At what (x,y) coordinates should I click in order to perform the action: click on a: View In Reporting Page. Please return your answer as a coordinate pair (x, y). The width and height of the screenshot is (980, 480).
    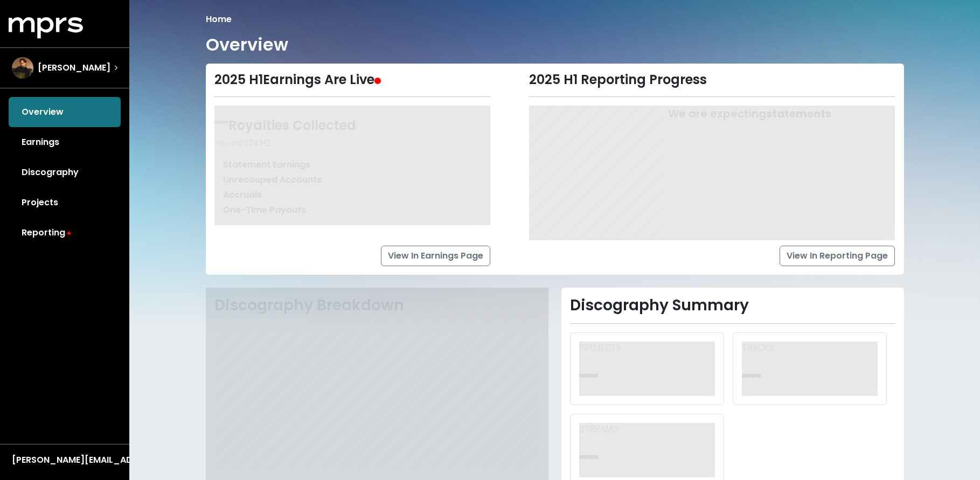
    Looking at the image, I should click on (837, 256).